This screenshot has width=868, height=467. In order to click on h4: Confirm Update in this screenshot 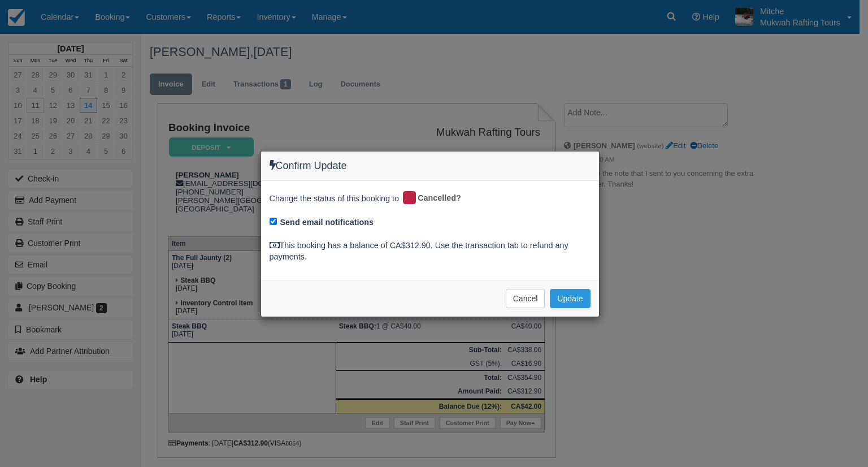, I will do `click(430, 166)`.